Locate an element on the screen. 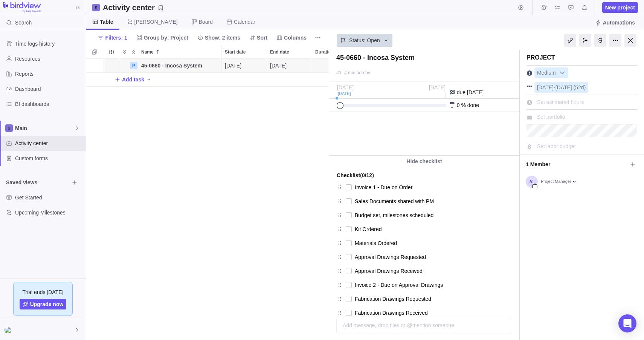 This screenshot has width=644, height=340. span: Selection mode is located at coordinates (94, 52).